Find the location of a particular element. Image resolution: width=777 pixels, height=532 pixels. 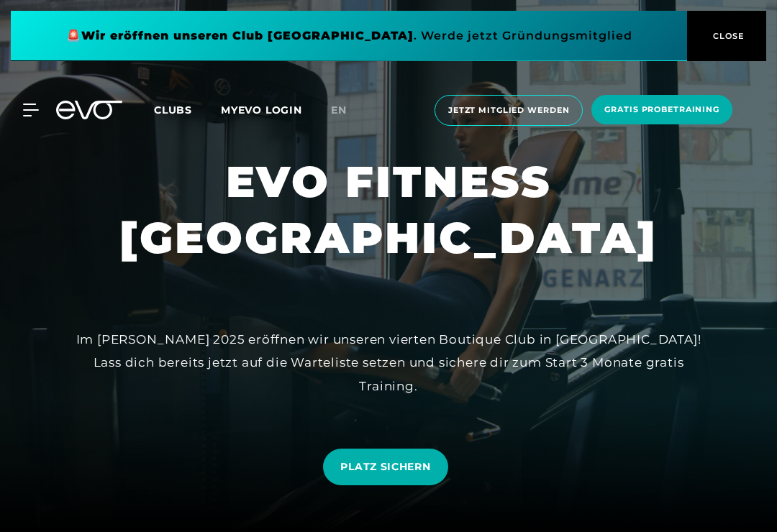

span: CLOSE is located at coordinates (726, 36).